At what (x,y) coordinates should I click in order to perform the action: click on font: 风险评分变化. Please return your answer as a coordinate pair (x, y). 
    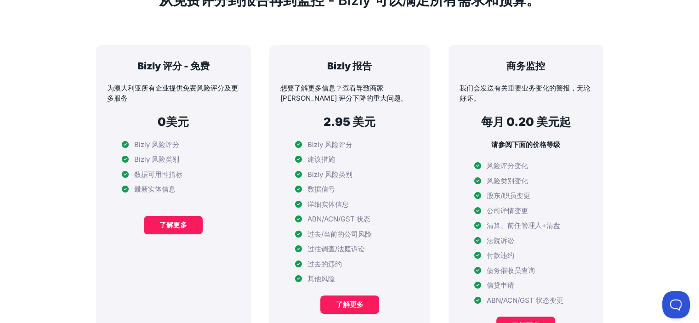
    Looking at the image, I should click on (507, 165).